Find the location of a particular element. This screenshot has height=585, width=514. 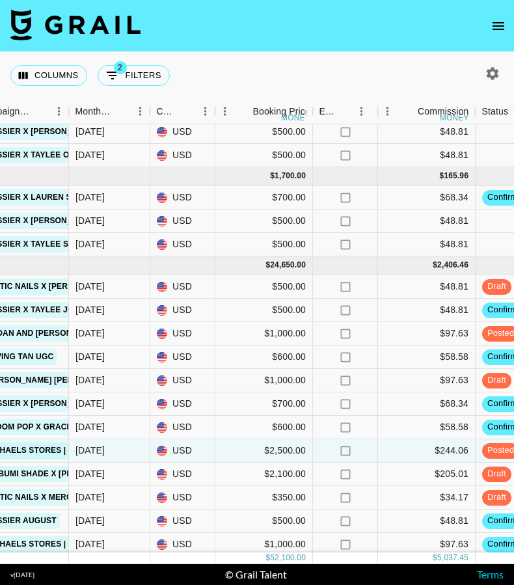

div: $600.00 is located at coordinates (264, 428).